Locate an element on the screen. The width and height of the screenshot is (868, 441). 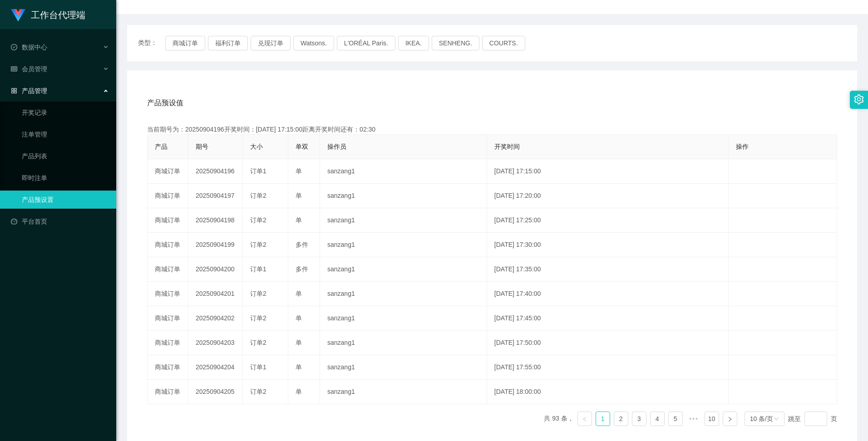
a: 注单管理 is located at coordinates (66, 135).